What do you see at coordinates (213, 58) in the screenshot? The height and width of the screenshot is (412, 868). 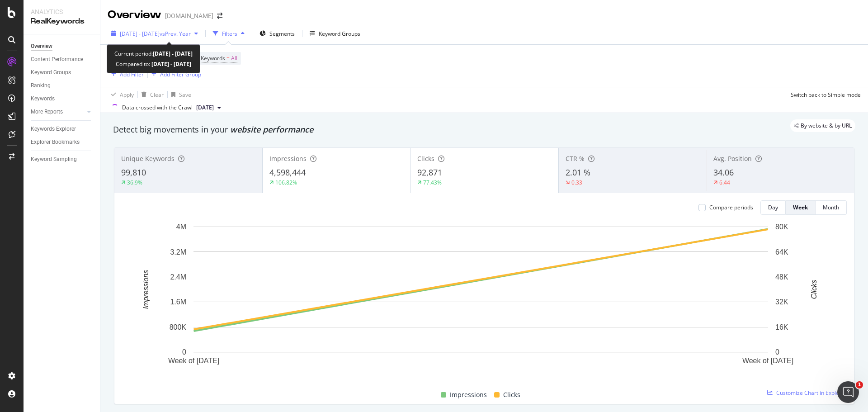 I see `span: Keywords` at bounding box center [213, 58].